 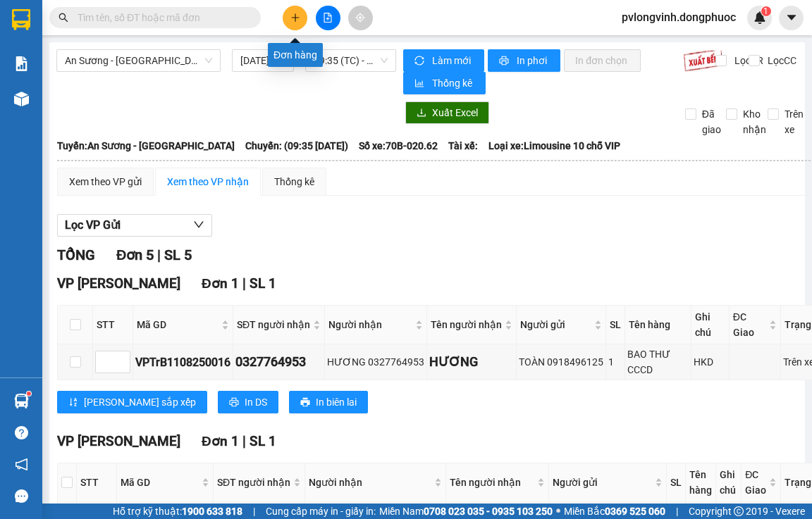 I want to click on span: plus, so click(x=295, y=17).